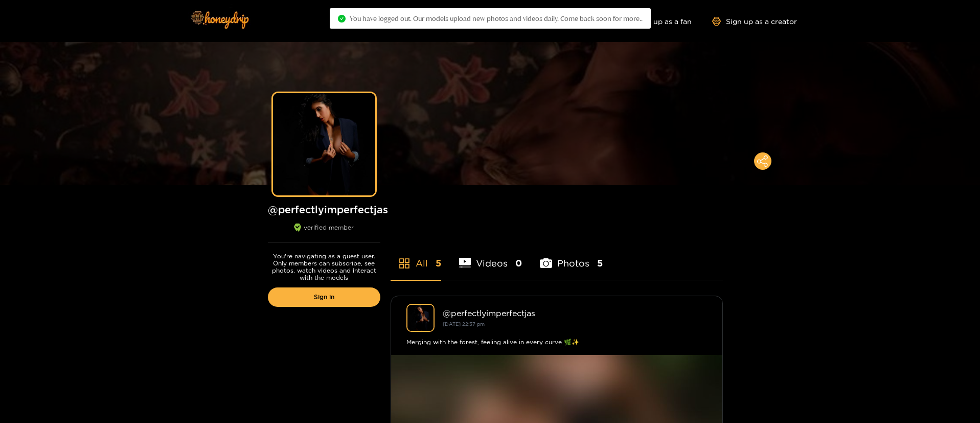 The height and width of the screenshot is (423, 980). Describe the element at coordinates (496, 18) in the screenshot. I see `span: You have logged out. Our models upload new photos and videos daily. Come back soon for more..` at that location.